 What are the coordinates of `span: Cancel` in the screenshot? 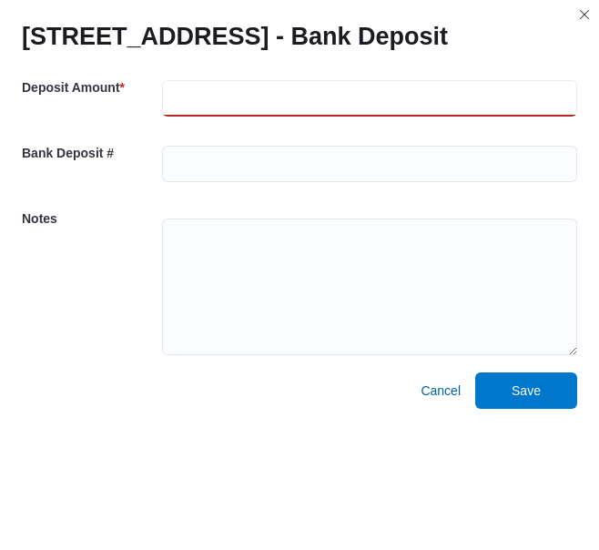 It's located at (440, 390).